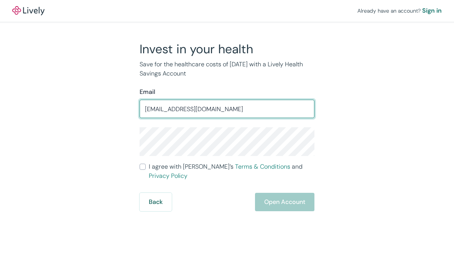 The image size is (454, 276). Describe the element at coordinates (227, 49) in the screenshot. I see `h2: Invest in your health` at that location.